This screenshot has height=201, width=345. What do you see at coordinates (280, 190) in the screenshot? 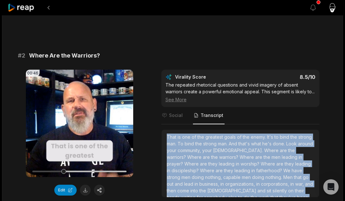
I see `span: silently` at bounding box center [280, 190].